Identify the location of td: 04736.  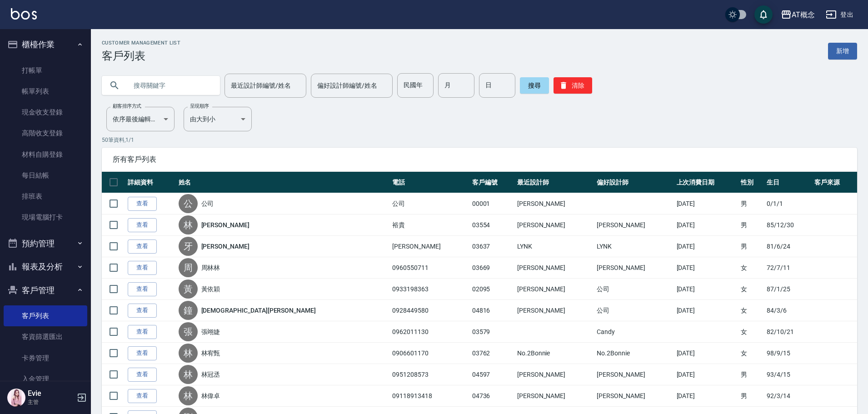
(492, 396).